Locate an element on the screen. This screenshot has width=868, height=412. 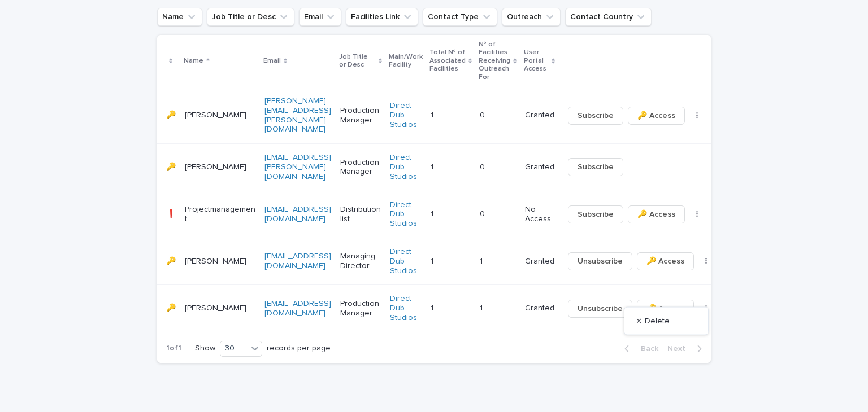
span: Next is located at coordinates (680, 349).